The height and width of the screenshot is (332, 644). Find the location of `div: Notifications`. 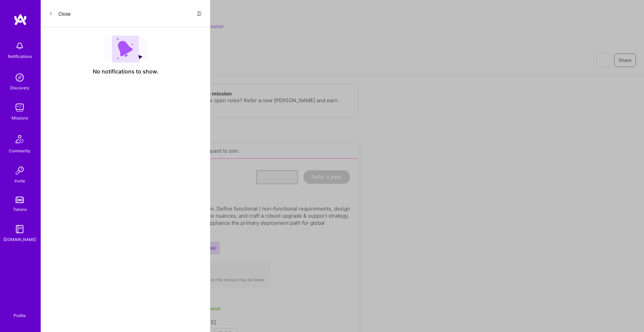

div: Notifications is located at coordinates (20, 56).